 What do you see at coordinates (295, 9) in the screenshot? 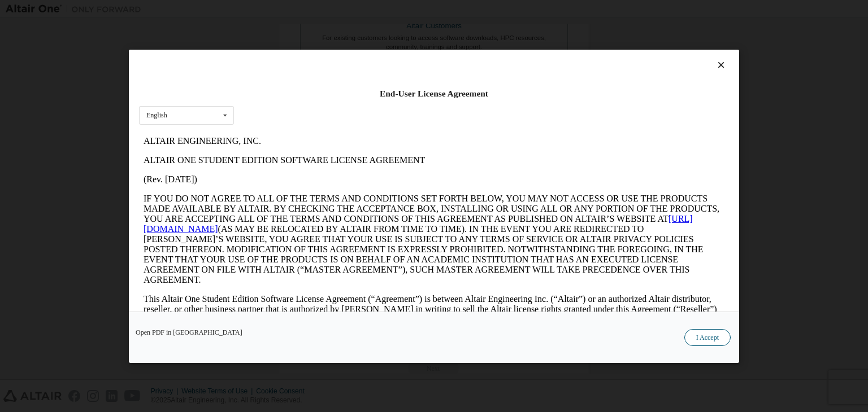
I see `p: ALTAIR ENGINEERING, INC.` at bounding box center [295, 9].